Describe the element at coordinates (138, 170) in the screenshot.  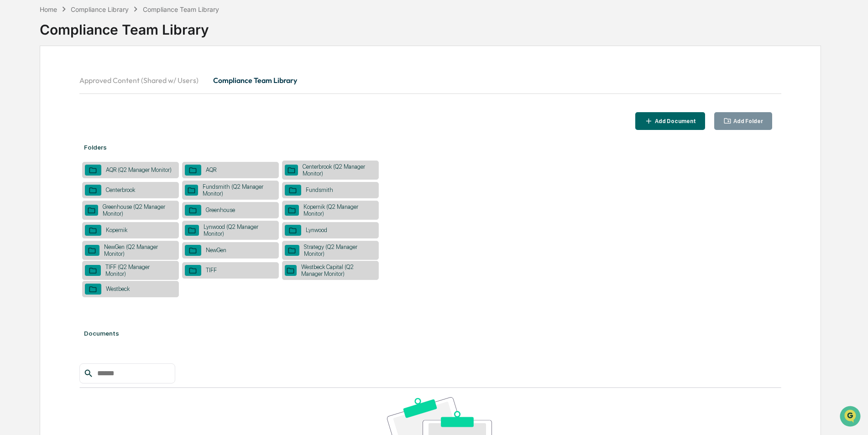
I see `div: AQR (Q2 Manager Monitor)` at that location.